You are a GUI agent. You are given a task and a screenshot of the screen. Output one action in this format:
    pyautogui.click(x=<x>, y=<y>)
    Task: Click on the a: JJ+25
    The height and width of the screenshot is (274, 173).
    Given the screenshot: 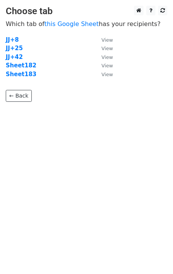 What is the action you would take?
    pyautogui.click(x=14, y=48)
    